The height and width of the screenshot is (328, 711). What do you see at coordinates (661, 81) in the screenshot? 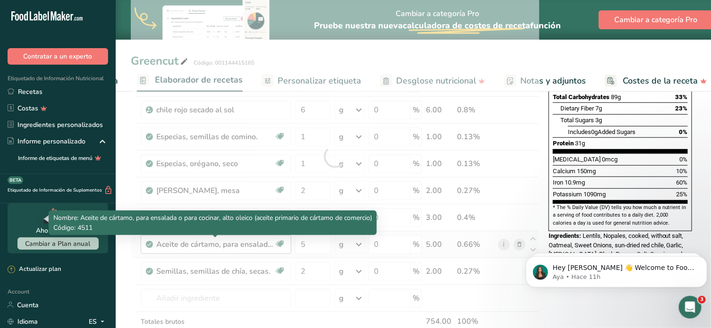
I see `span: Costes de la receta` at bounding box center [661, 81].